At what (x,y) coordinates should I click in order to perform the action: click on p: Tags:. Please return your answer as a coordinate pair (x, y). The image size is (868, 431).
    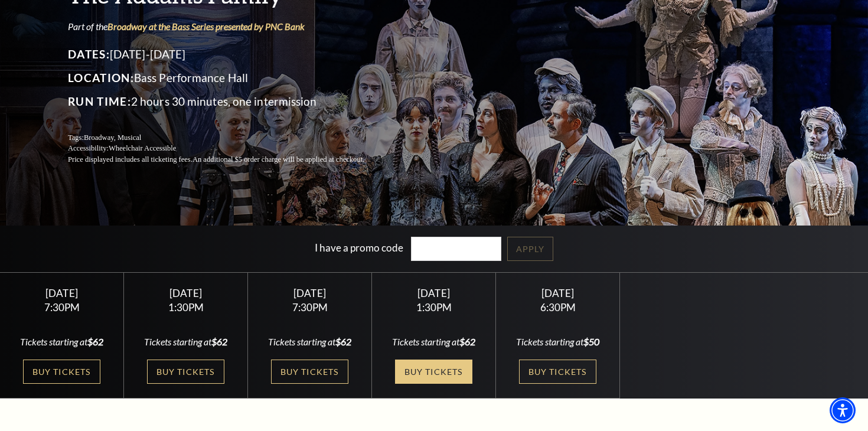
    Looking at the image, I should click on (231, 137).